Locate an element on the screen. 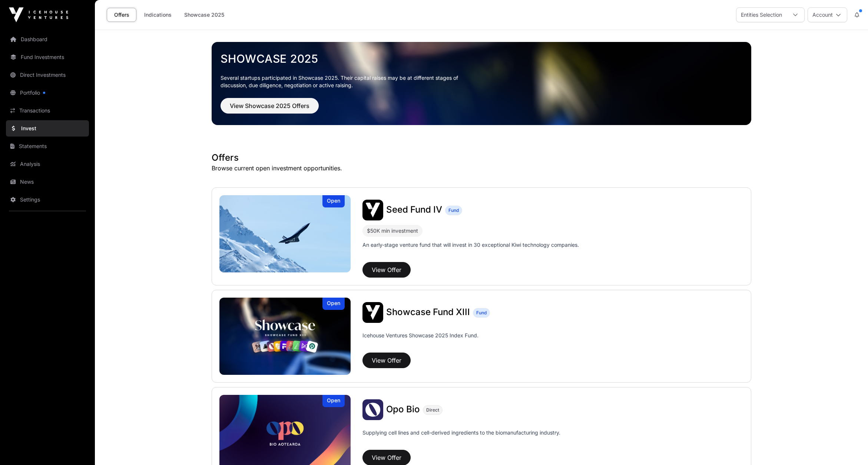 The width and height of the screenshot is (868, 465). p: Supplying cell lines and cell-derived ingredients to the biomanufacturing industry. is located at coordinates (462, 432).